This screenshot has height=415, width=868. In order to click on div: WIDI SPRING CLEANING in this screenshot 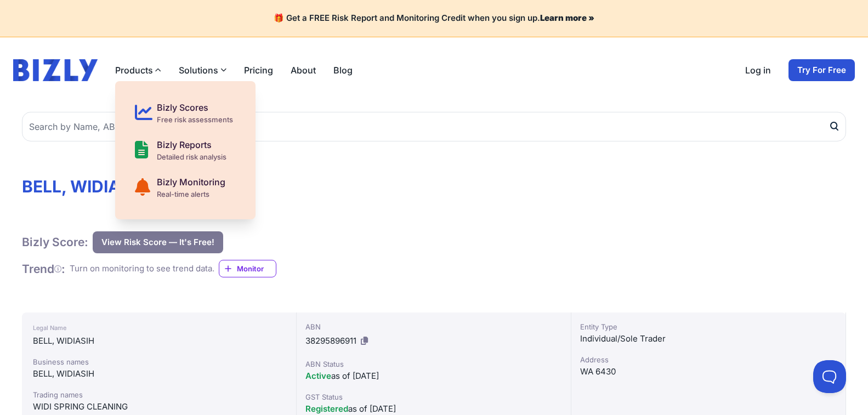, I will do `click(159, 407)`.